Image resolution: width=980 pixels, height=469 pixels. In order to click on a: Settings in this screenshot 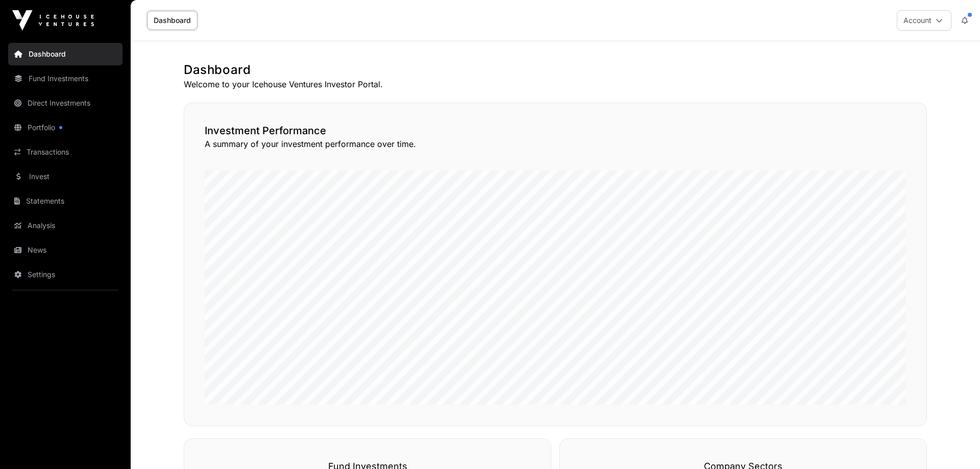, I will do `click(65, 275)`.